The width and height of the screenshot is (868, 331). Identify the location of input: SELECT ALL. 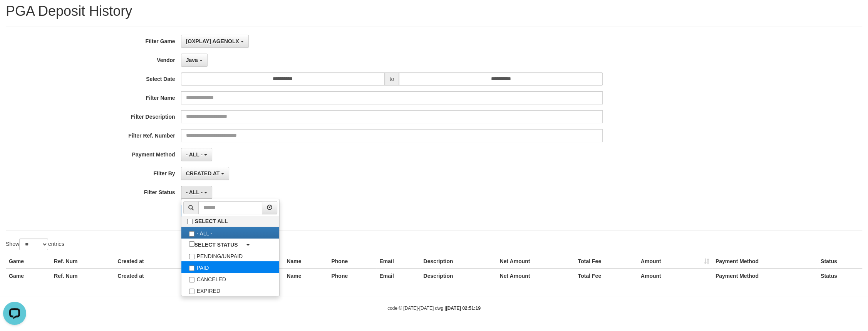
(190, 222).